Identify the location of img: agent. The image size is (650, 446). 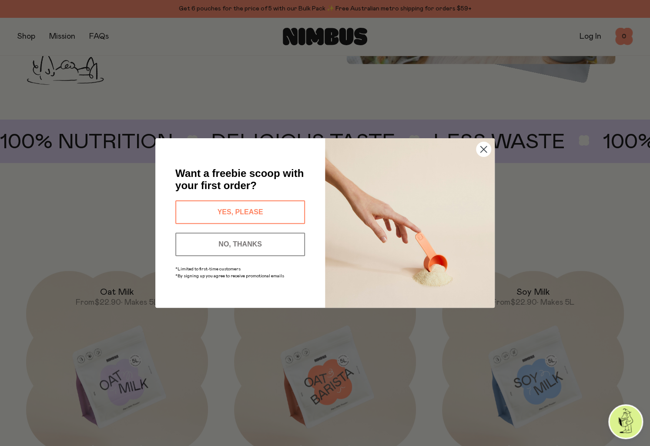
(625, 422).